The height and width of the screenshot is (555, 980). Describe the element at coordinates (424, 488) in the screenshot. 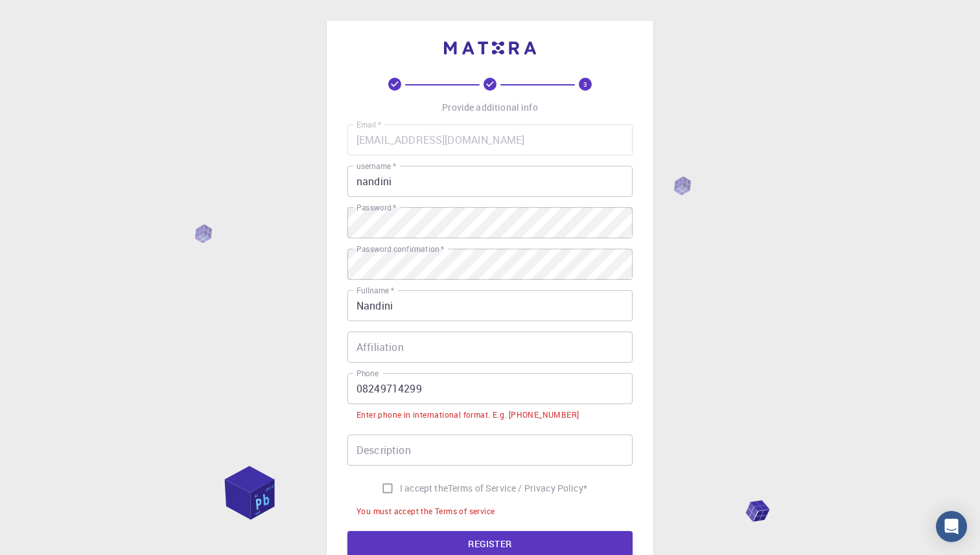

I see `span: I accept the` at that location.